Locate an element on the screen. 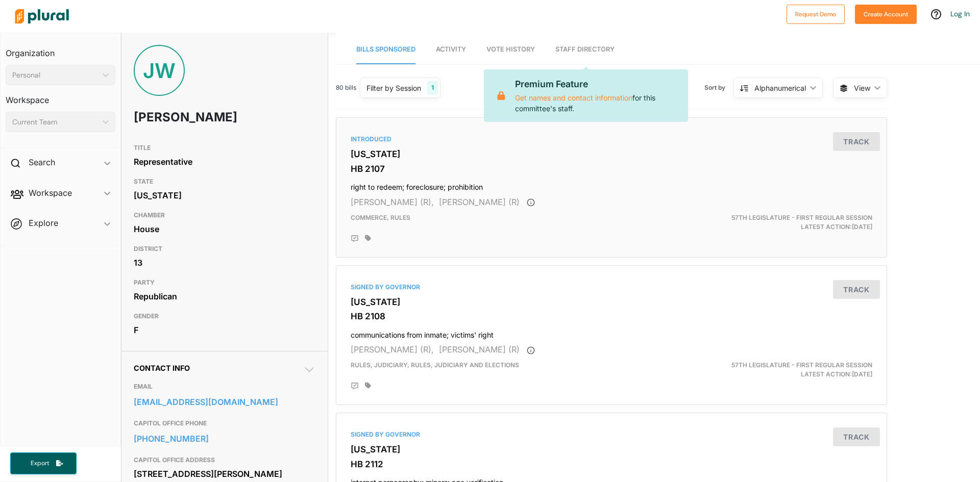  span: View is located at coordinates (862, 88).